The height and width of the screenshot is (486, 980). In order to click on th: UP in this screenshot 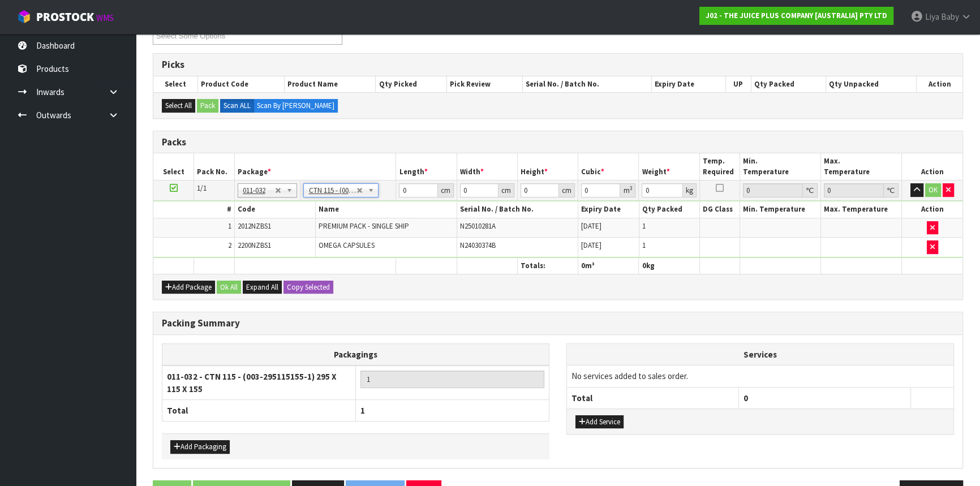, I will do `click(738, 84)`.